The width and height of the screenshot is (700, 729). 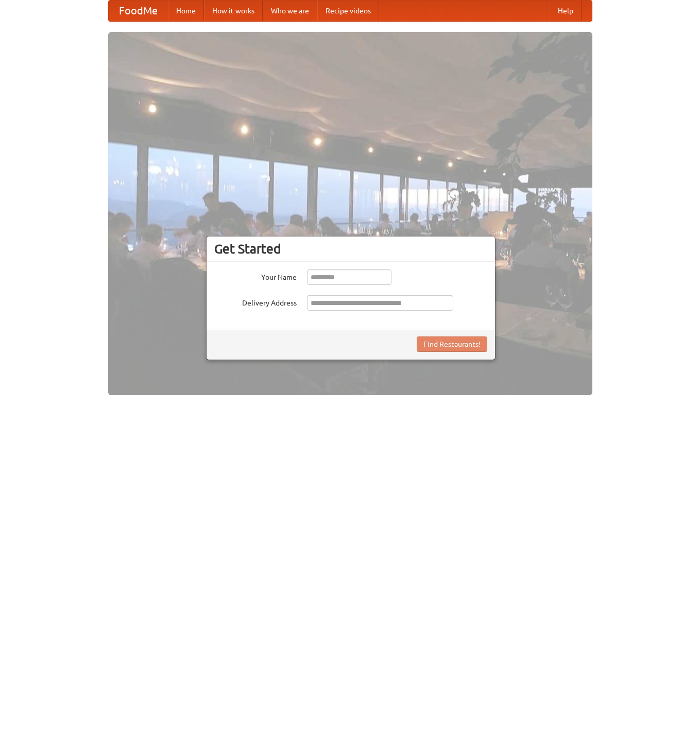 I want to click on a: Help, so click(x=566, y=11).